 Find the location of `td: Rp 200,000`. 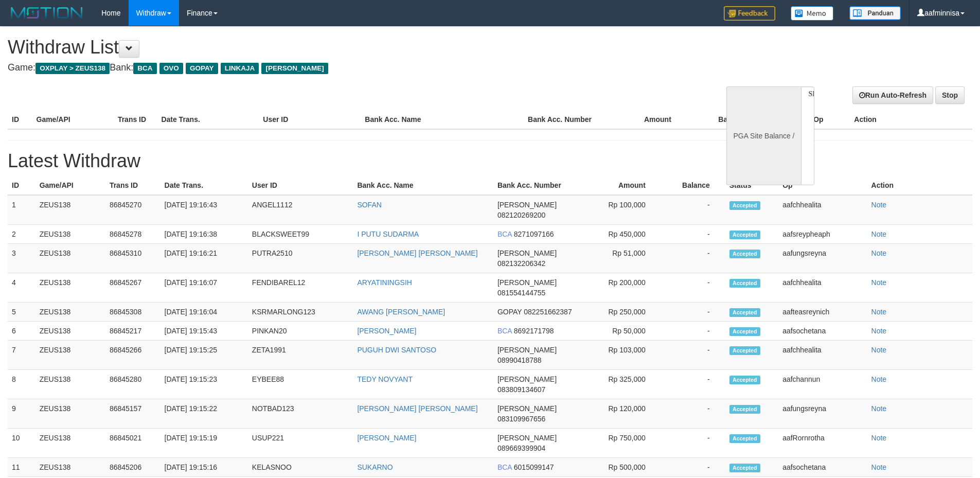

td: Rp 200,000 is located at coordinates (623, 288).